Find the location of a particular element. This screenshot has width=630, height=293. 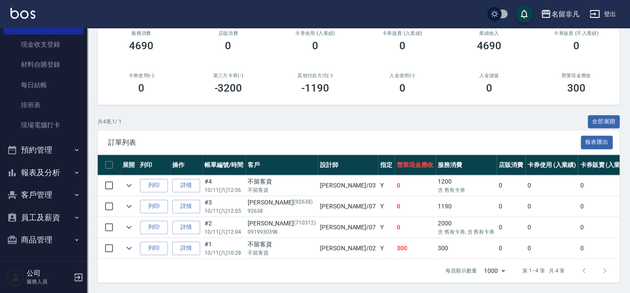

a: 材料自購登錄 is located at coordinates (44, 65).